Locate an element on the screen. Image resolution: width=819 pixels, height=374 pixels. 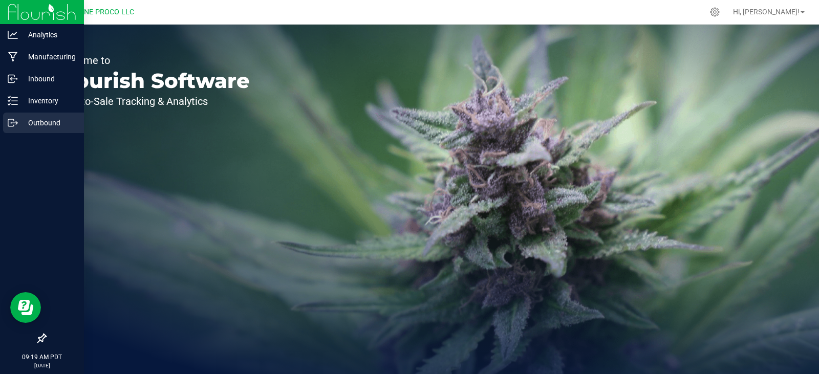
p: Manufacturing is located at coordinates (49, 57).